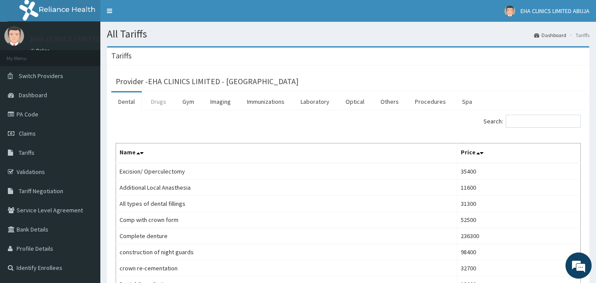  Describe the element at coordinates (544, 121) in the screenshot. I see `input: Search:` at that location.